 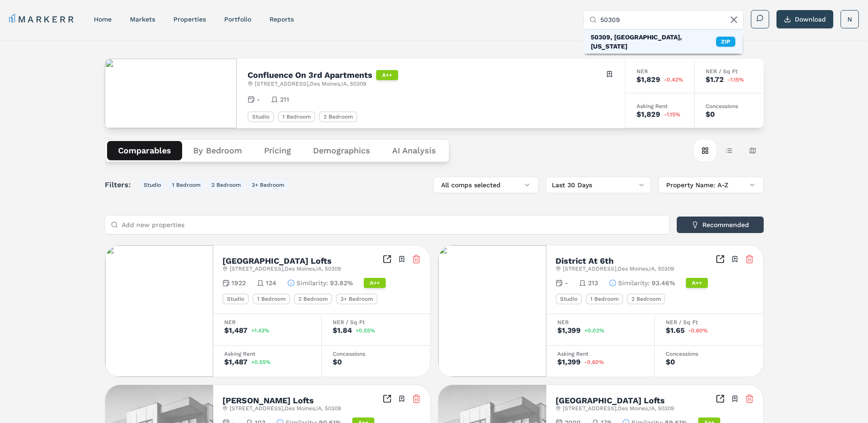 I want to click on span: 93.46%, so click(x=663, y=283).